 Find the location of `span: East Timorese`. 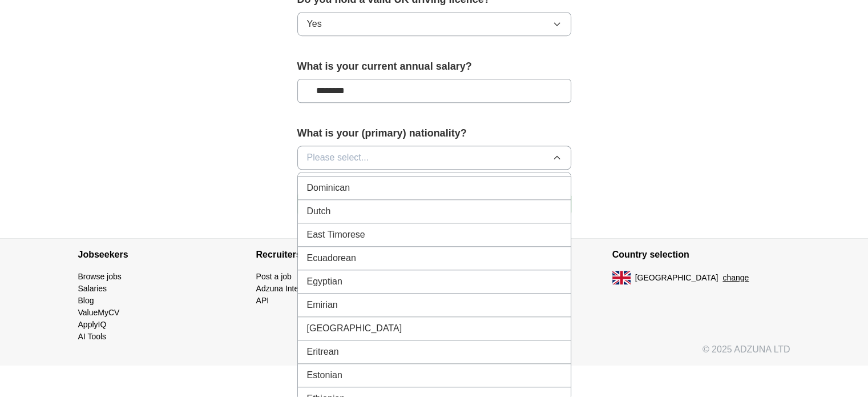

span: East Timorese is located at coordinates (336, 235).